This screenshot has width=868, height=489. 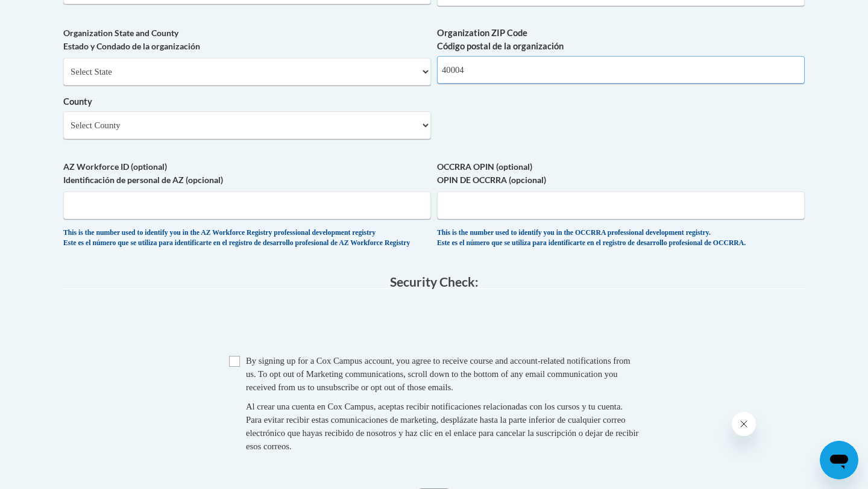 I want to click on label: County, so click(x=247, y=102).